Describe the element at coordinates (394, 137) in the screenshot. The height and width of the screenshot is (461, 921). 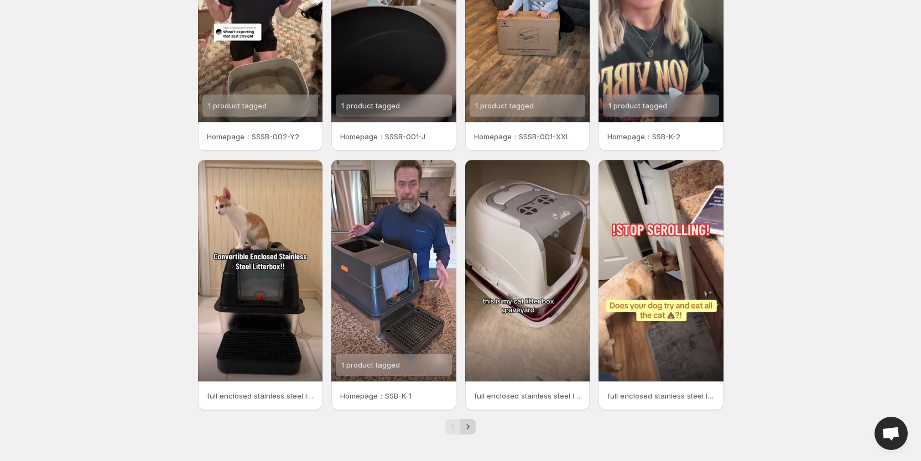
I see `p: Homepage：SSSB-001-J` at that location.